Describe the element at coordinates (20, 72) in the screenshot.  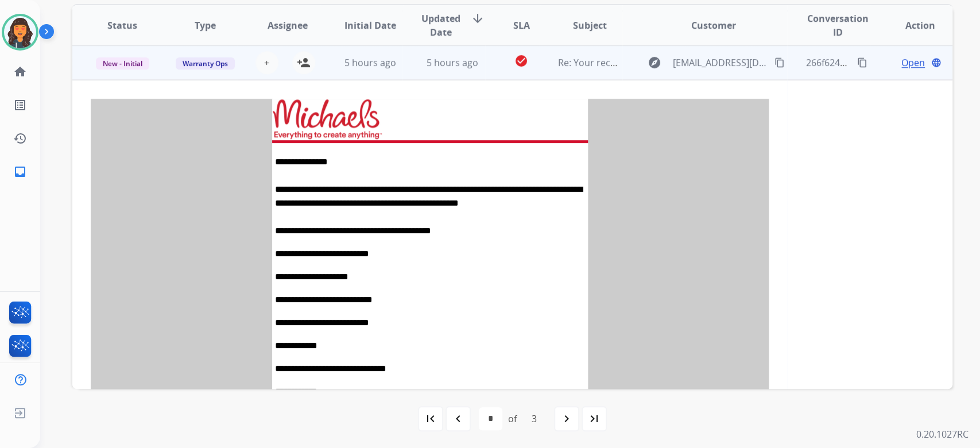
I see `mat-icon: home` at that location.